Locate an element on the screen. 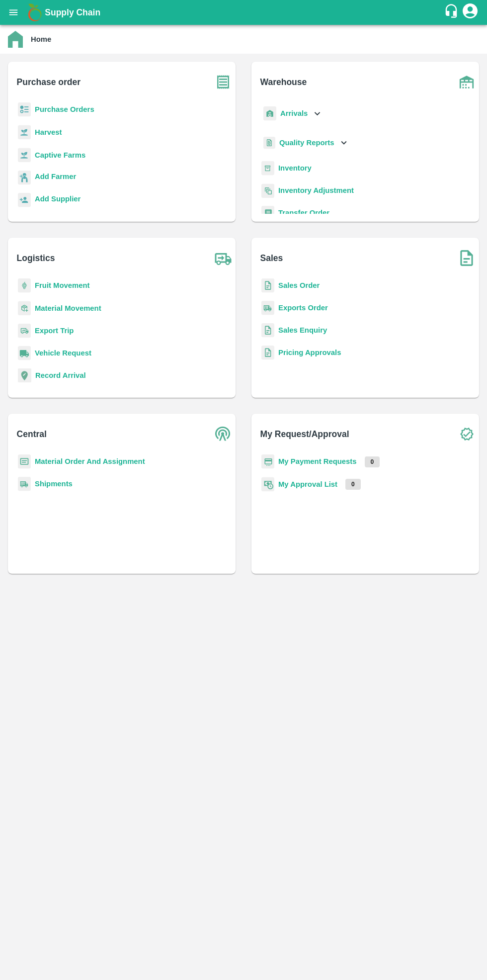  a: Material Order And Assignment is located at coordinates (90, 461).